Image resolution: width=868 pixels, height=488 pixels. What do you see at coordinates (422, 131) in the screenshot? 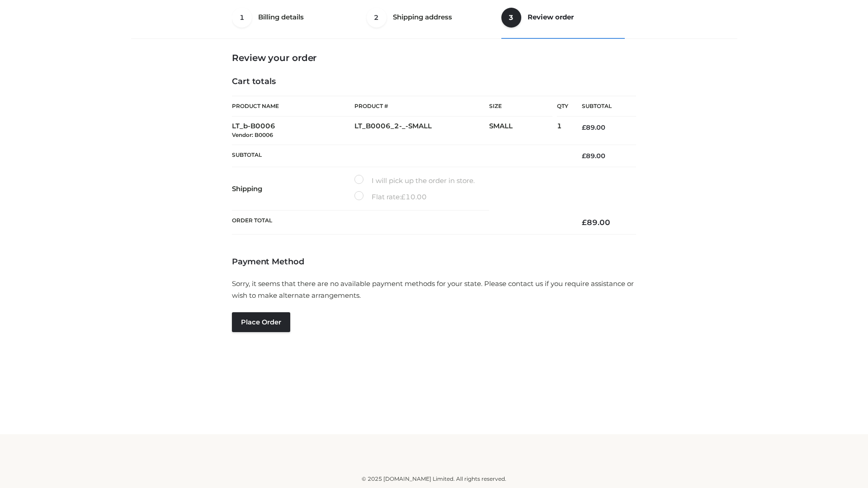
I see `td: LT_B0006_2-_-SMALL` at bounding box center [422, 131].